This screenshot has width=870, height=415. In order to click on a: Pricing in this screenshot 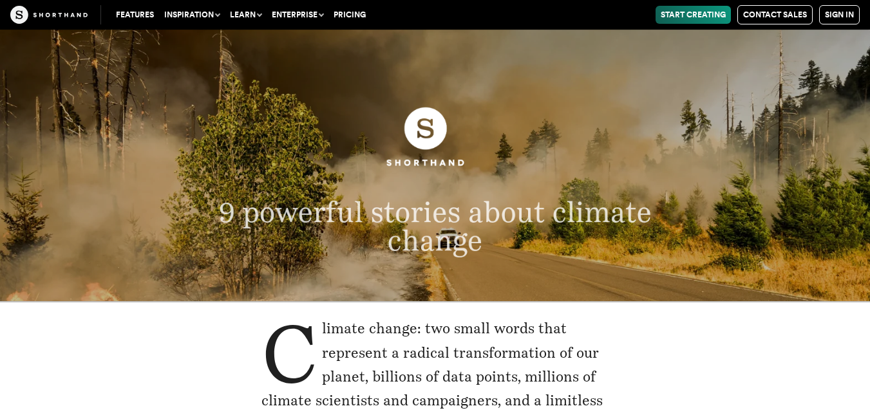, I will do `click(350, 15)`.